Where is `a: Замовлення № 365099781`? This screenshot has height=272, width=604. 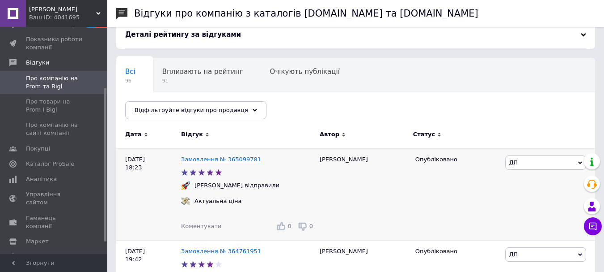
a: Замовлення № 365099781 is located at coordinates (221, 159).